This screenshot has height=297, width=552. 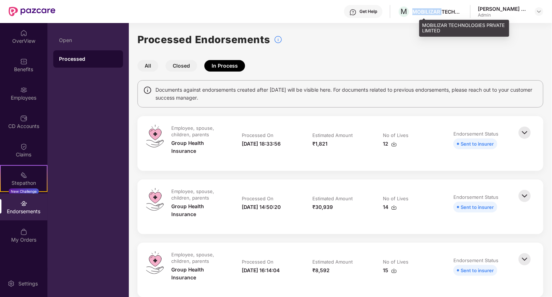 What do you see at coordinates (389, 270) in the screenshot?
I see `div: 15` at bounding box center [389, 270].